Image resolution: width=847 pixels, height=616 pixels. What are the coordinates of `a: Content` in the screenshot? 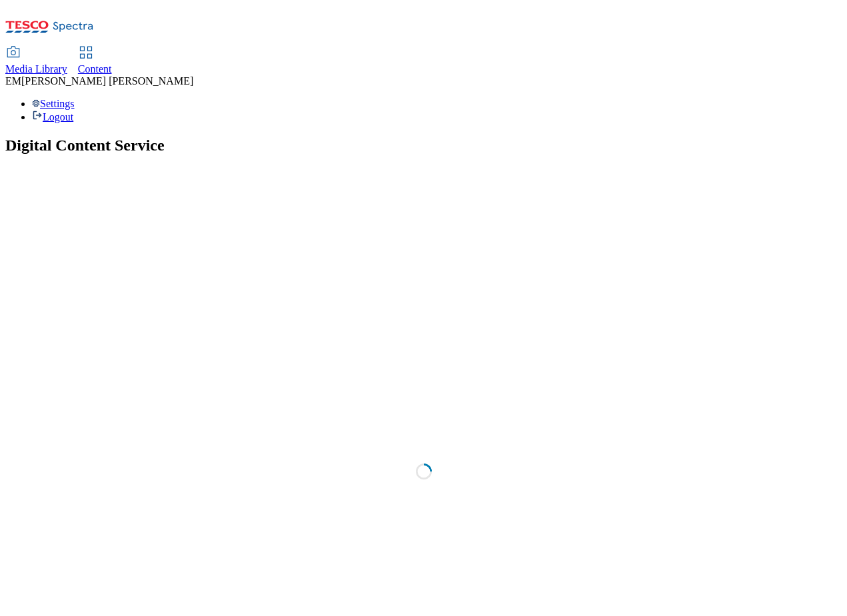 It's located at (94, 62).